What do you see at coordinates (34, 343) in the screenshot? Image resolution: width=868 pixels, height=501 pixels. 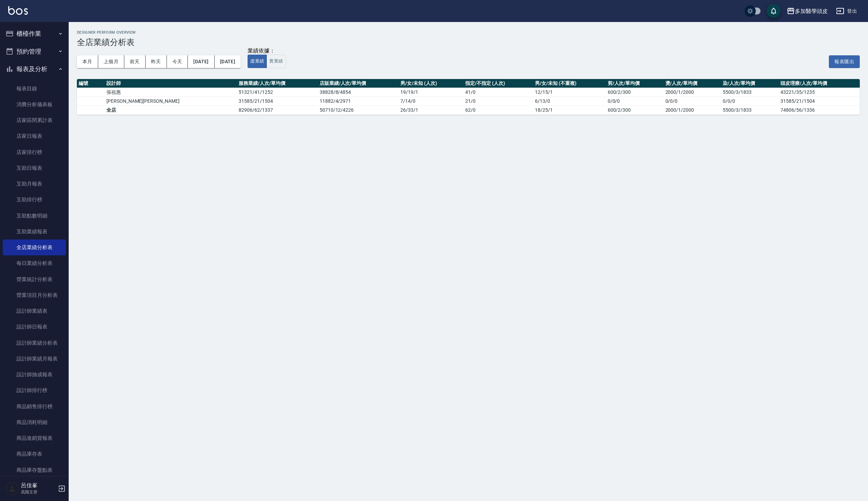 I see `a: 設計師業績分析表` at bounding box center [34, 343].